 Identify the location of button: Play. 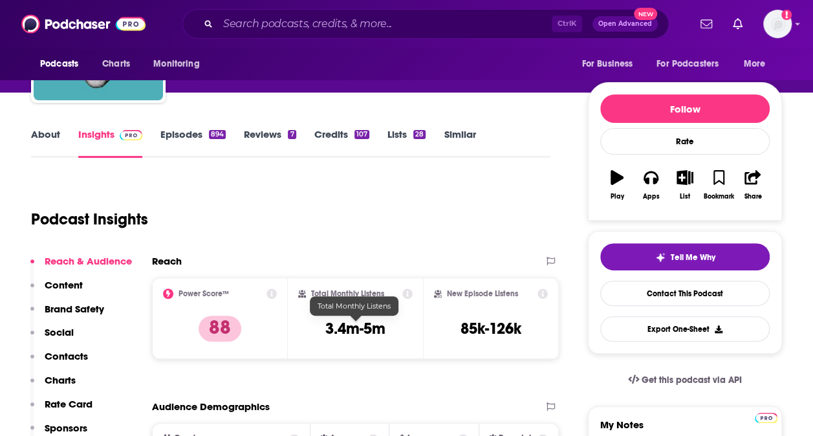
(617, 185).